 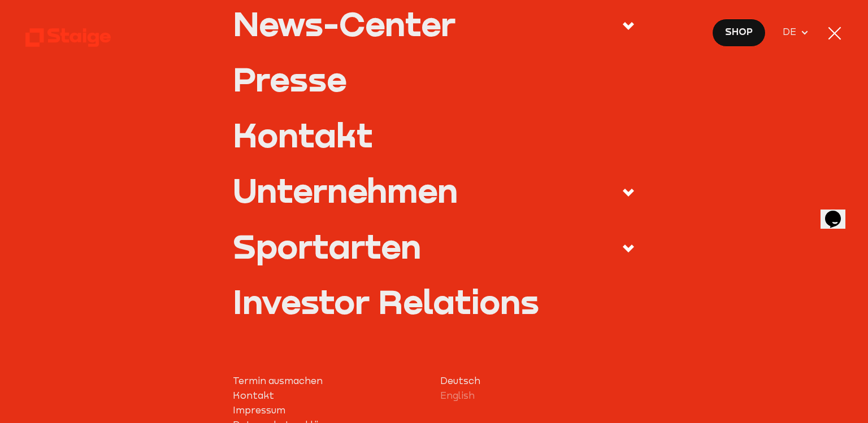 I want to click on a: Deutsch, so click(x=537, y=381).